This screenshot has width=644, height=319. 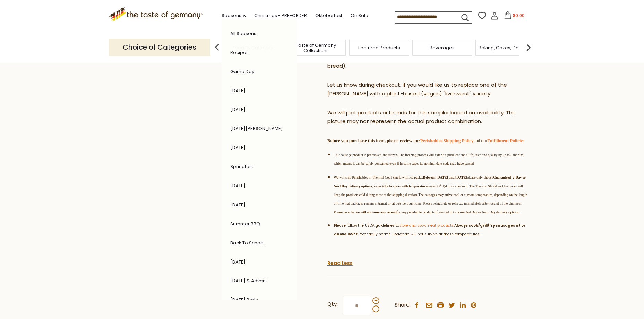 I want to click on span: and our, so click(x=499, y=140).